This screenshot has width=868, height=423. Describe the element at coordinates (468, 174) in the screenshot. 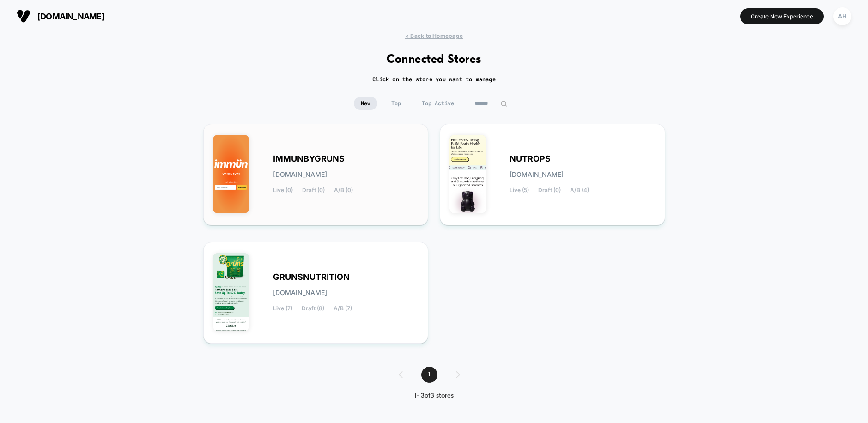

I see `img: NUTROPS` at that location.